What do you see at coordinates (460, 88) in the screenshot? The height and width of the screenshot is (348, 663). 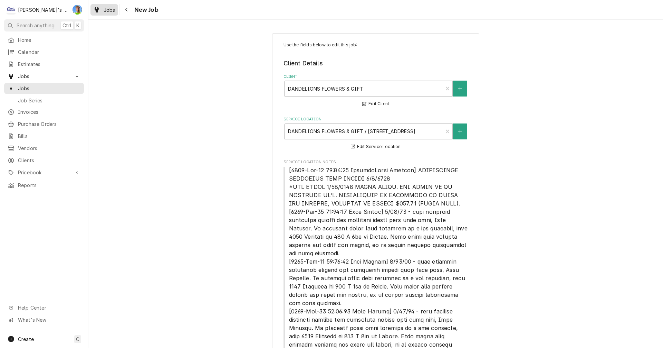 I see `svg: Create New Client` at bounding box center [460, 88].